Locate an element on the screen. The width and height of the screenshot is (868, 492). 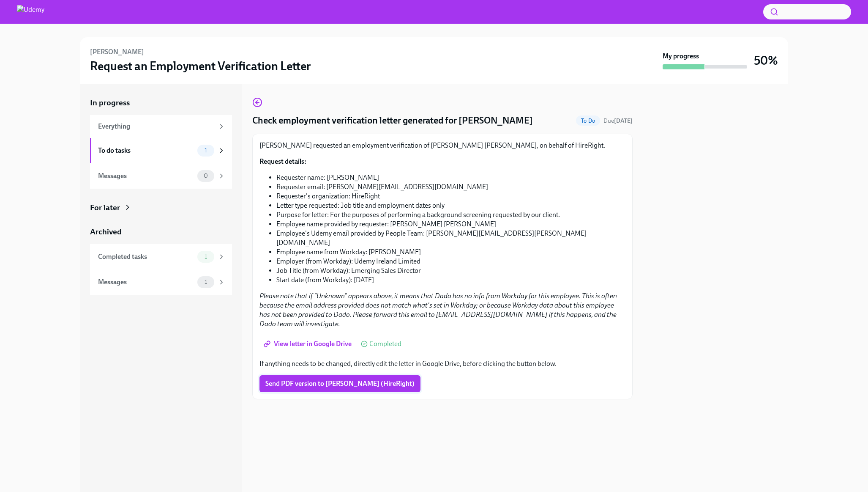
p: If anything needs to be changed, directly edit the letter in Google Drive, before clicking the bu... is located at coordinates (443, 364).